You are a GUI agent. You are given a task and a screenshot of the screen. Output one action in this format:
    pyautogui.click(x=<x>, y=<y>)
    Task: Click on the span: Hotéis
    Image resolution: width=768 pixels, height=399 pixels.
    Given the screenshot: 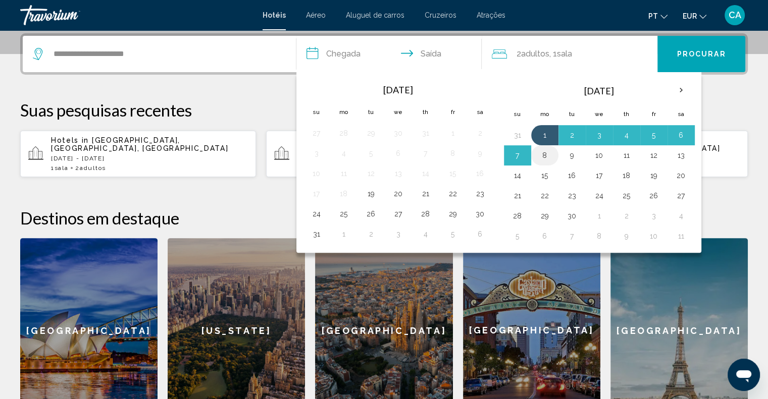 What is the action you would take?
    pyautogui.click(x=274, y=15)
    